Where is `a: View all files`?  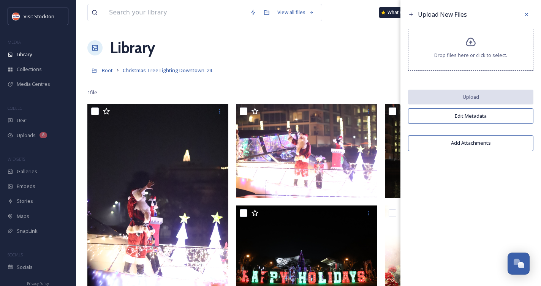 a: View all files is located at coordinates (296, 12).